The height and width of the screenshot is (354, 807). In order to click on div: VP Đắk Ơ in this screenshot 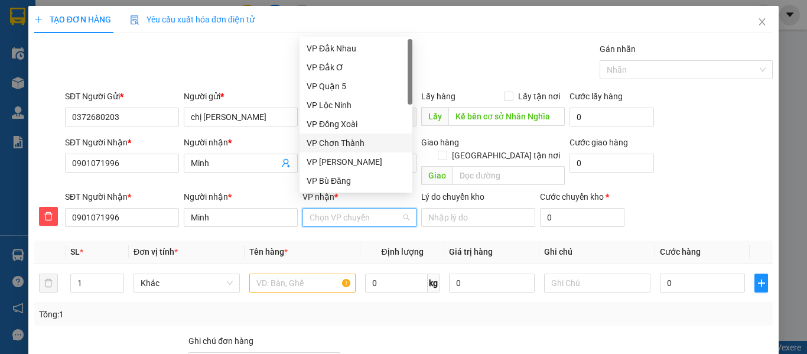, I will do `click(355, 67)`.